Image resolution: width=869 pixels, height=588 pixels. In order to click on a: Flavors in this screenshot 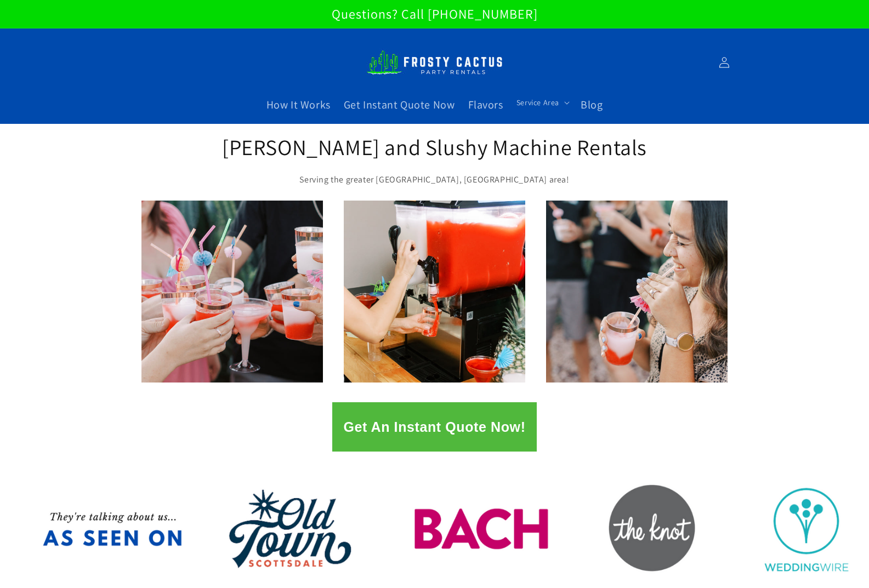, I will do `click(486, 105)`.